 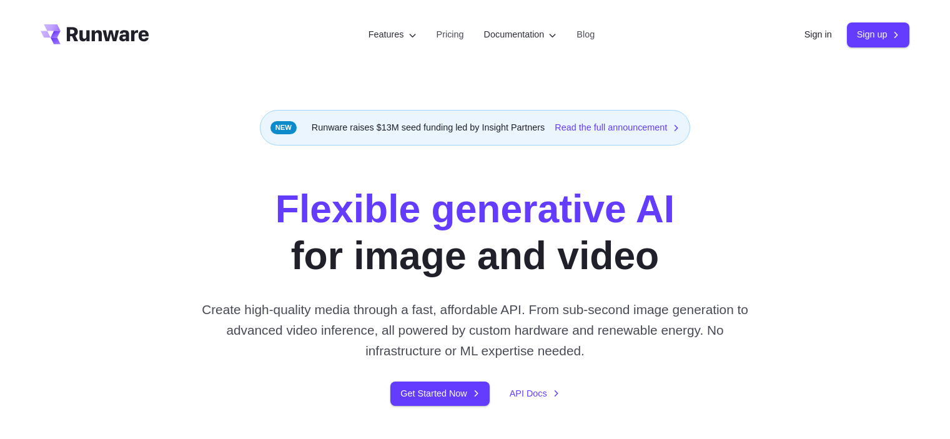 What do you see at coordinates (585, 34) in the screenshot?
I see `a: Blog` at bounding box center [585, 34].